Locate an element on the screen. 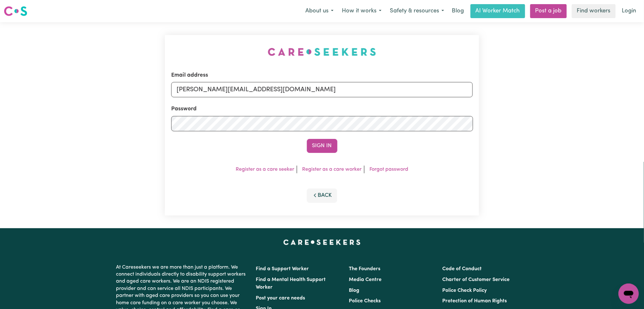 This screenshot has width=644, height=309. a: AI Worker Match is located at coordinates (498, 11).